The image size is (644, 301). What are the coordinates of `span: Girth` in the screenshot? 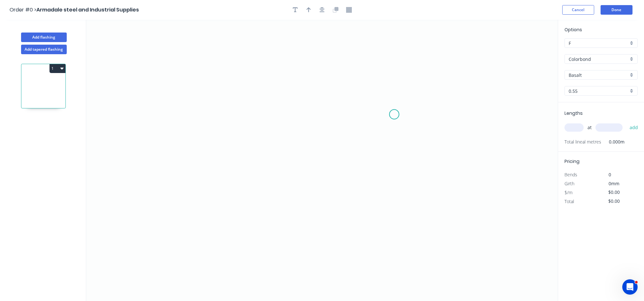 It's located at (569, 183).